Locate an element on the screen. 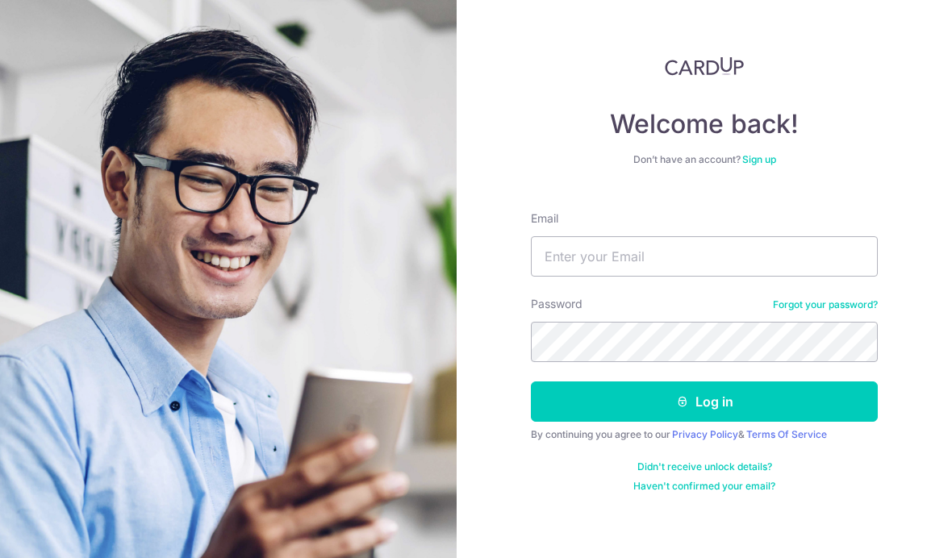 This screenshot has width=952, height=558. a: Terms Of Service is located at coordinates (787, 434).